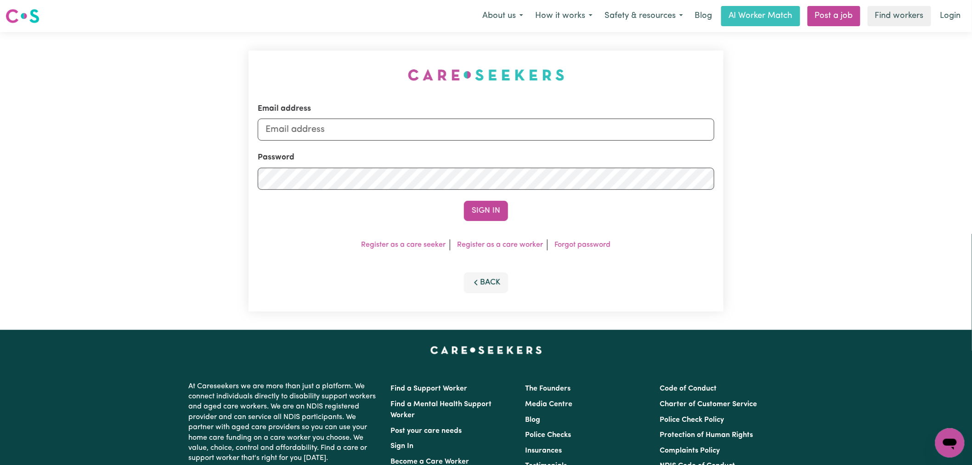 Image resolution: width=972 pixels, height=465 pixels. Describe the element at coordinates (404, 245) in the screenshot. I see `a: Register as a care seeker` at that location.